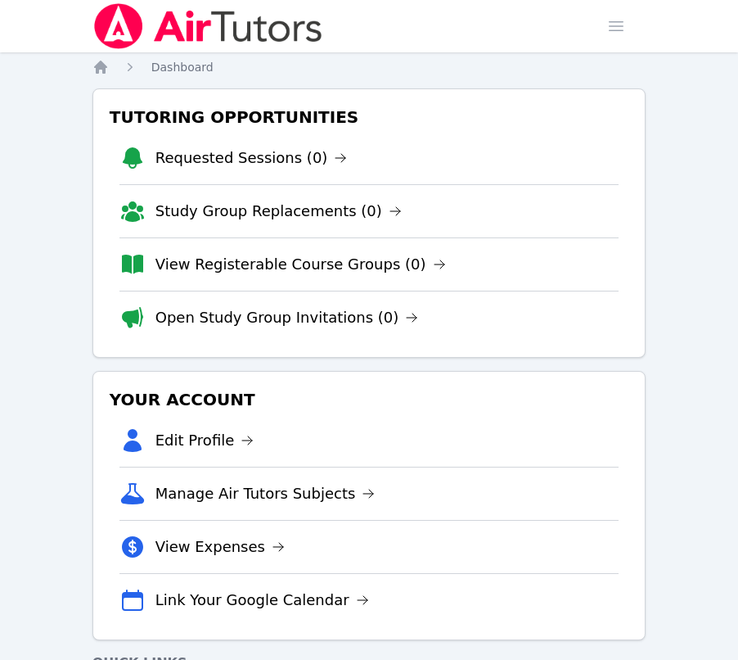 This screenshot has height=660, width=738. What do you see at coordinates (183, 67) in the screenshot?
I see `span: Dashboard` at bounding box center [183, 67].